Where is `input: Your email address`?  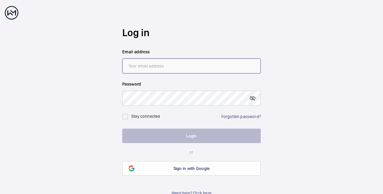
input: Your email address is located at coordinates (192, 66).